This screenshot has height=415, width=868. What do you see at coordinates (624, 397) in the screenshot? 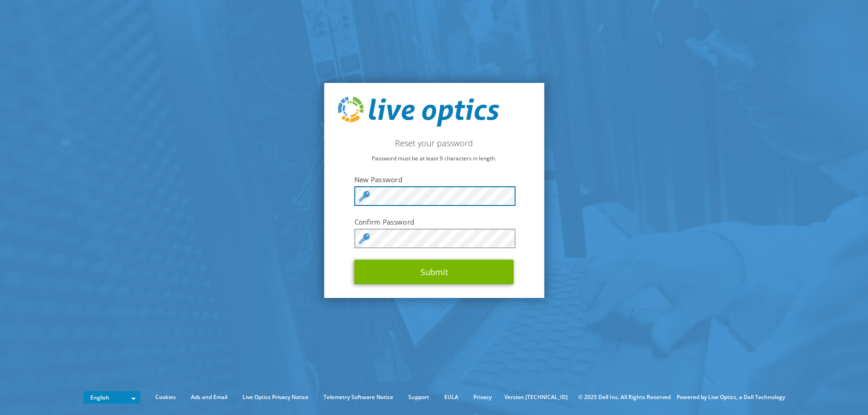
I see `li: © 2025 Dell Inc. All Rights Reserved` at bounding box center [624, 397].